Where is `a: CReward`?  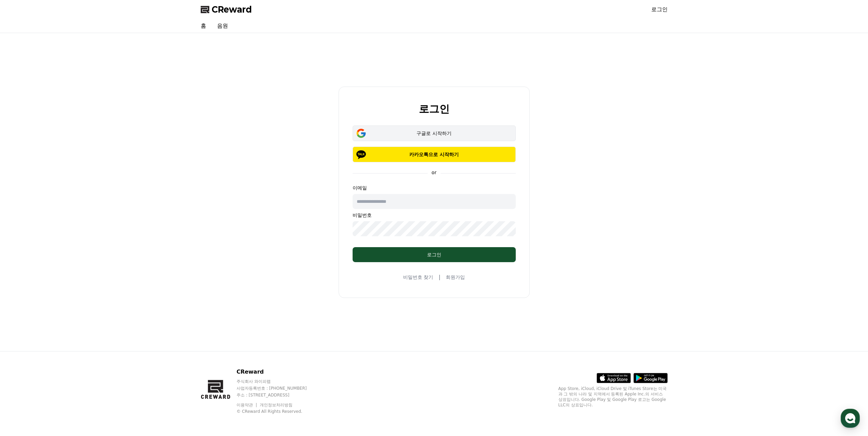 a: CReward is located at coordinates (226, 10).